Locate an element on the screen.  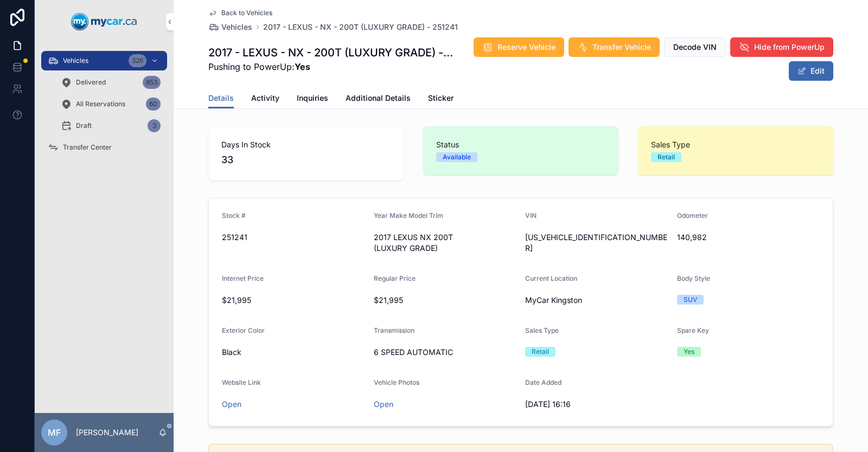
a: 2017 - LEXUS - NX - 200T (LUXURY GRADE) - 251241 is located at coordinates (360, 28).